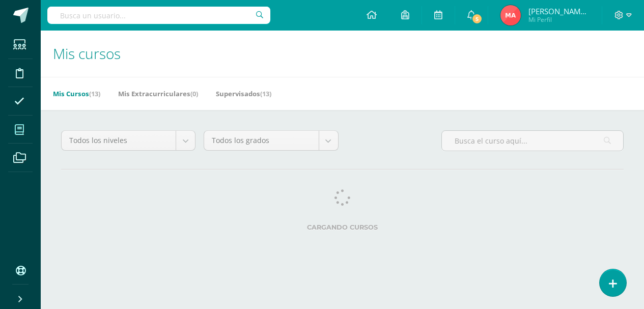 The image size is (644, 309). I want to click on span: 5, so click(477, 19).